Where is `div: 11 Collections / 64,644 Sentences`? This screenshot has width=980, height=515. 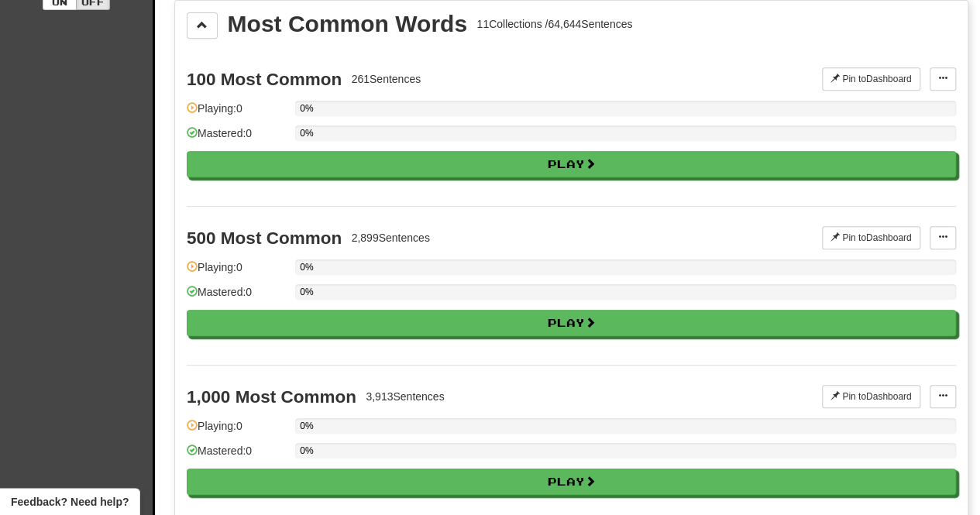 div: 11 Collections / 64,644 Sentences is located at coordinates (554, 24).